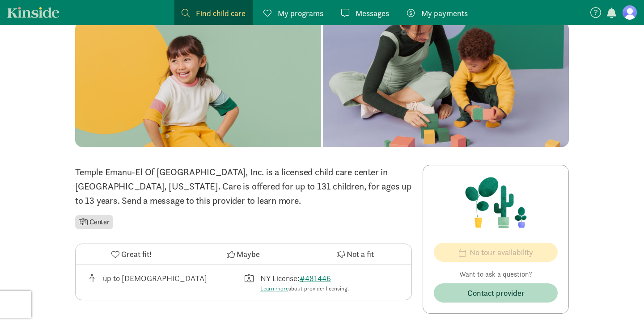 The height and width of the screenshot is (324, 644). What do you see at coordinates (220, 13) in the screenshot?
I see `span: Find child care` at bounding box center [220, 13].